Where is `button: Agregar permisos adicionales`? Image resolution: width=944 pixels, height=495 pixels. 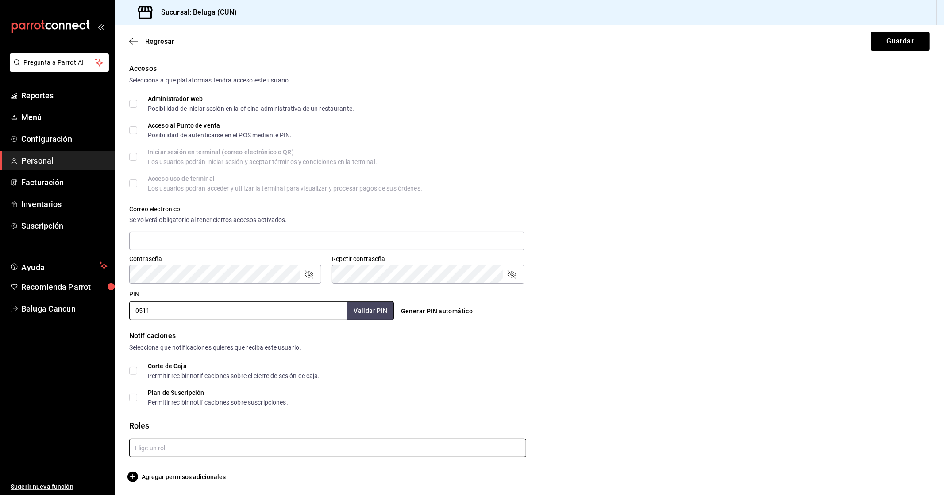
button: Agregar permisos adicionales is located at coordinates (178, 476).